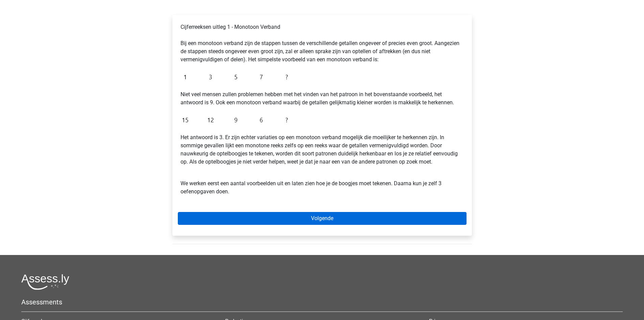 Image resolution: width=644 pixels, height=320 pixels. What do you see at coordinates (322, 302) in the screenshot?
I see `h5: Assessments` at bounding box center [322, 302].